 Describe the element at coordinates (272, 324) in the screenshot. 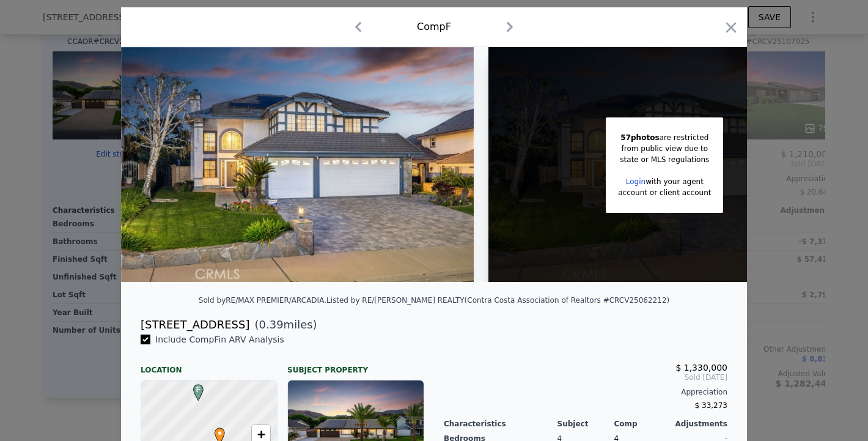

I see `span: 0.39` at that location.